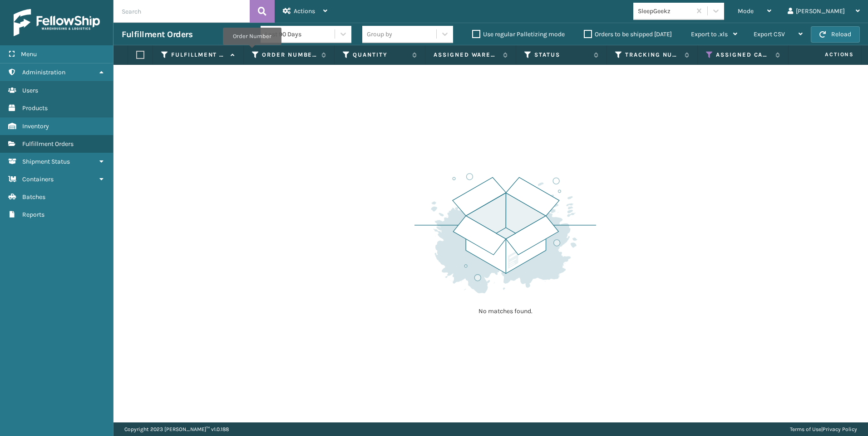 The image size is (868, 436). What do you see at coordinates (33, 214) in the screenshot?
I see `span: Reports` at bounding box center [33, 214].